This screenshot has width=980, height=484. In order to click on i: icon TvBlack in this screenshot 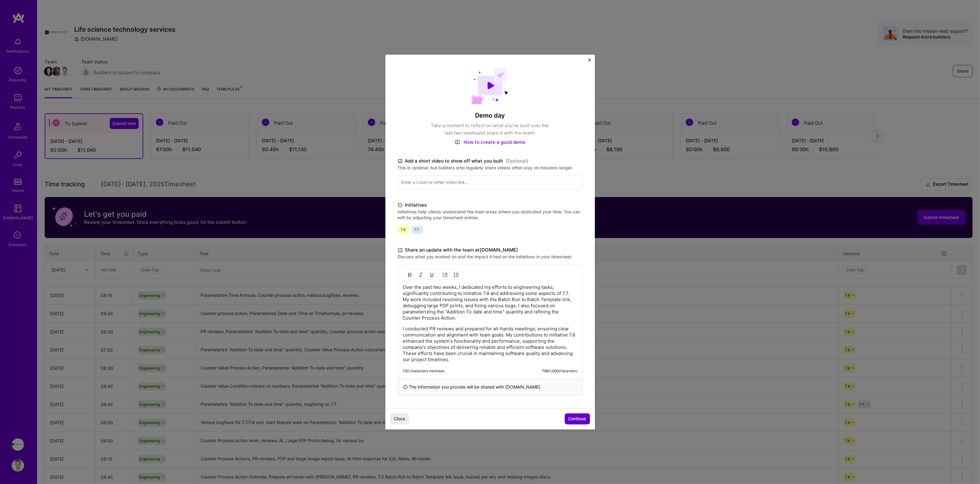, I will do `click(400, 161)`.